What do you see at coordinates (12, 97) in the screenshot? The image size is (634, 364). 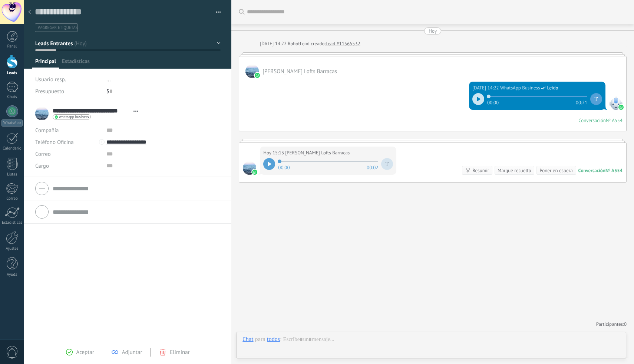 I see `div: Chats` at bounding box center [12, 97].